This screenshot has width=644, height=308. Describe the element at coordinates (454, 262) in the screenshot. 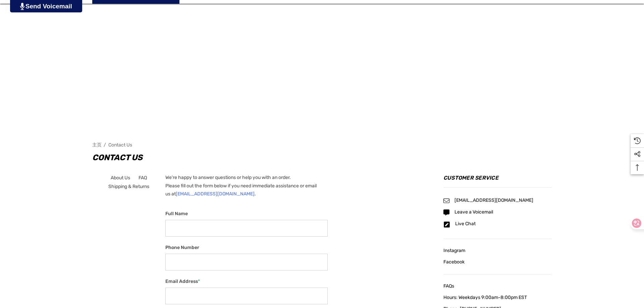

I see `span: Facebook` at that location.